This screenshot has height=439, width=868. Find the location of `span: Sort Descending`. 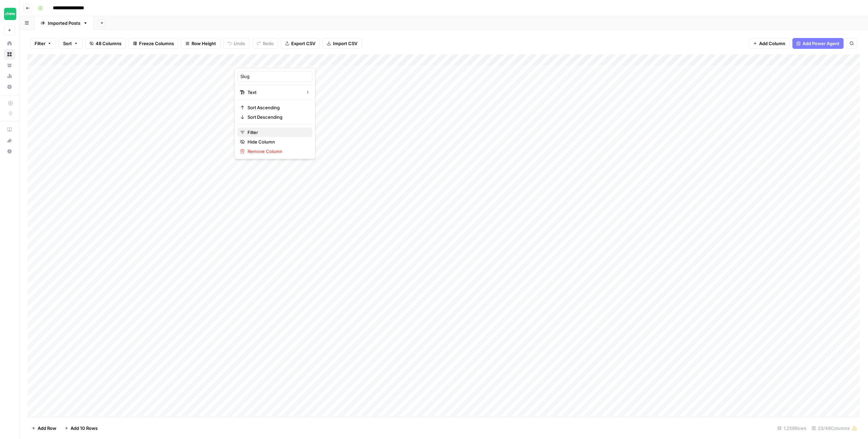

span: Sort Descending is located at coordinates (277, 117).